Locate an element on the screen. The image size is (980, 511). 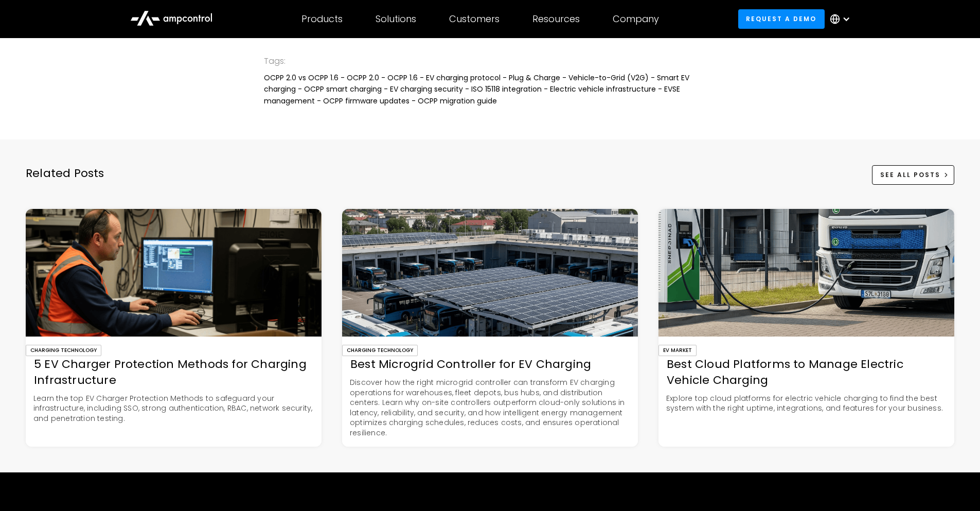
a: See All Posts is located at coordinates (913, 174).